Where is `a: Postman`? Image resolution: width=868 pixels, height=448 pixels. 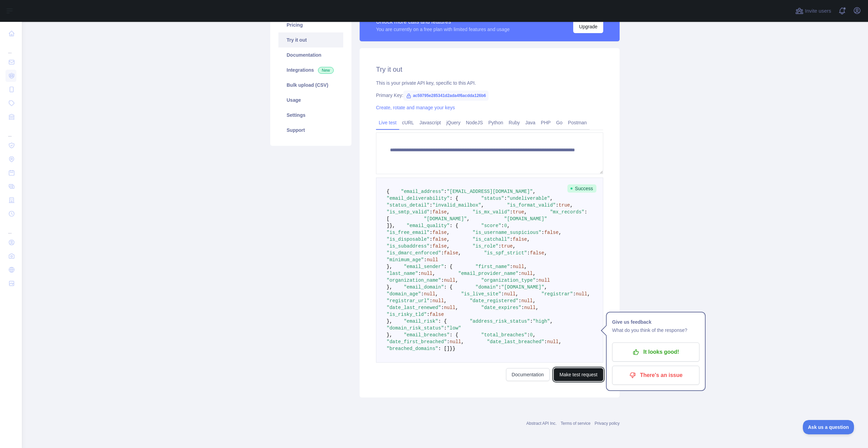
a: Postman is located at coordinates (578, 122).